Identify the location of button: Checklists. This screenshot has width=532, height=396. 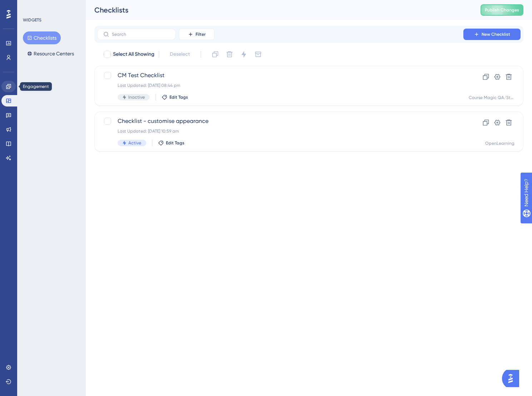
(42, 38).